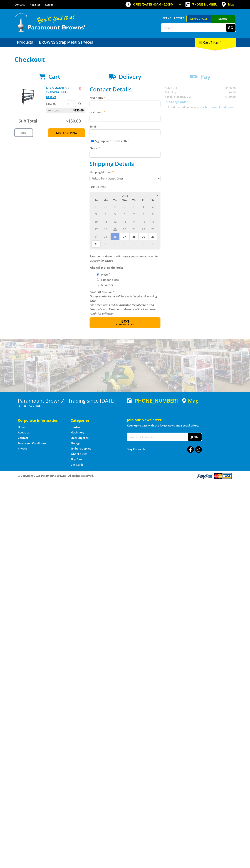  What do you see at coordinates (65, 110) in the screenshot?
I see `p: Item total:` at bounding box center [65, 110].